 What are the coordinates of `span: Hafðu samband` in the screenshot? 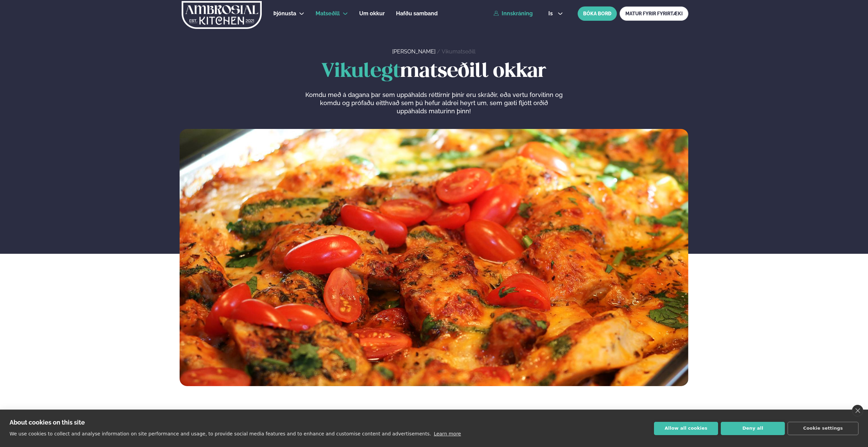 It's located at (417, 14).